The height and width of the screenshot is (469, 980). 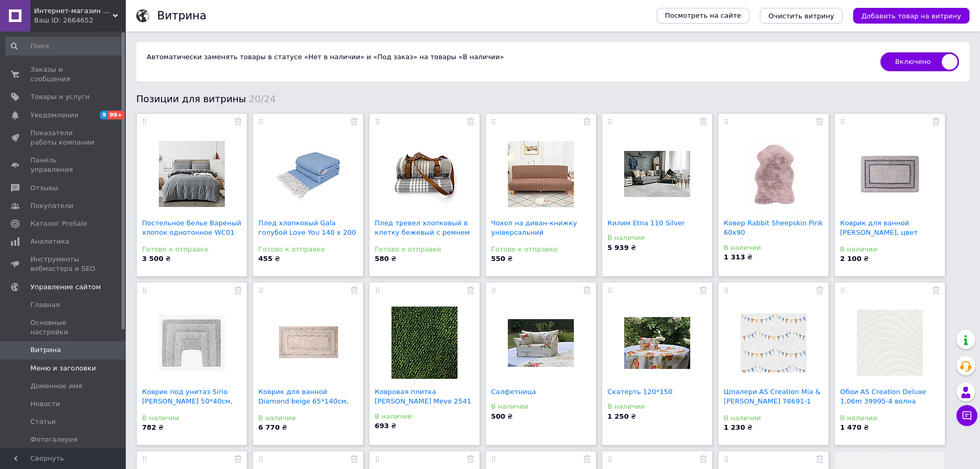 What do you see at coordinates (80, 20) in the screenshot?
I see `div: Ваш ID: 2664652` at bounding box center [80, 20].